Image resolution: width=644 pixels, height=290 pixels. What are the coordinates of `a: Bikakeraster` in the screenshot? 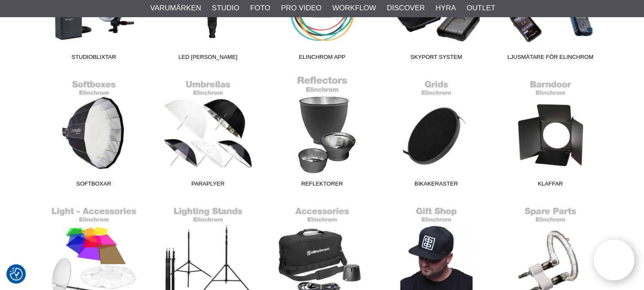 It's located at (436, 134).